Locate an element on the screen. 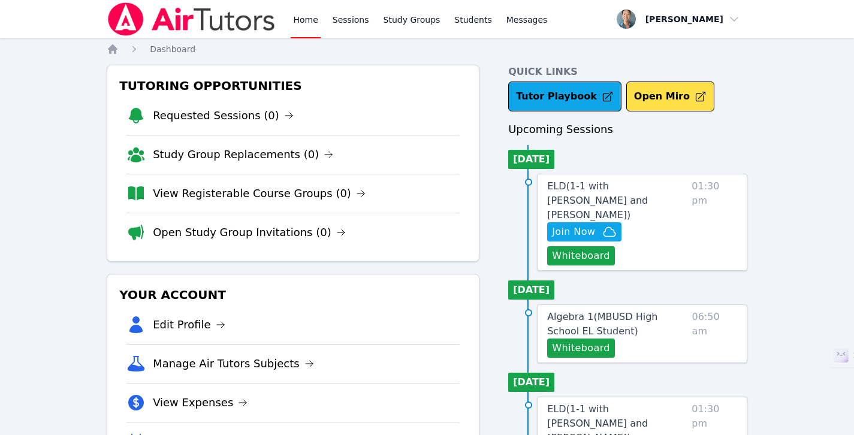  a: Requested Sessions (0) is located at coordinates (223, 116).